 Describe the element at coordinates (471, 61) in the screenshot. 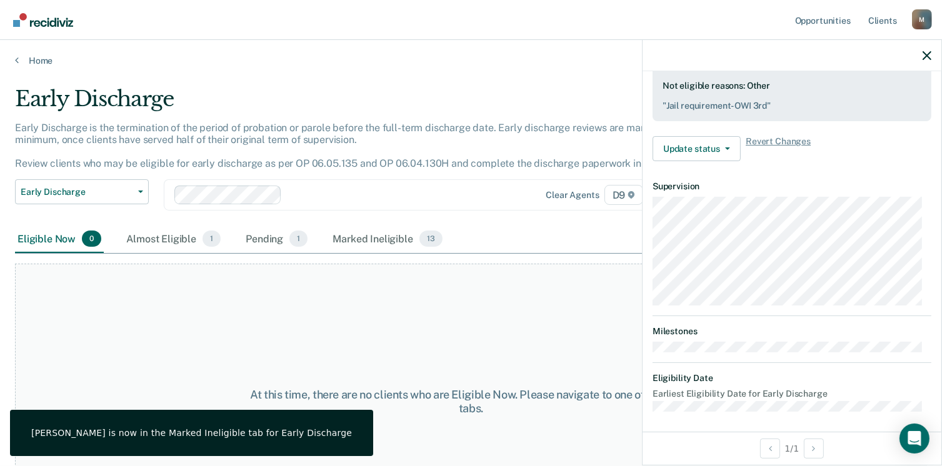

I see `a: Home` at that location.